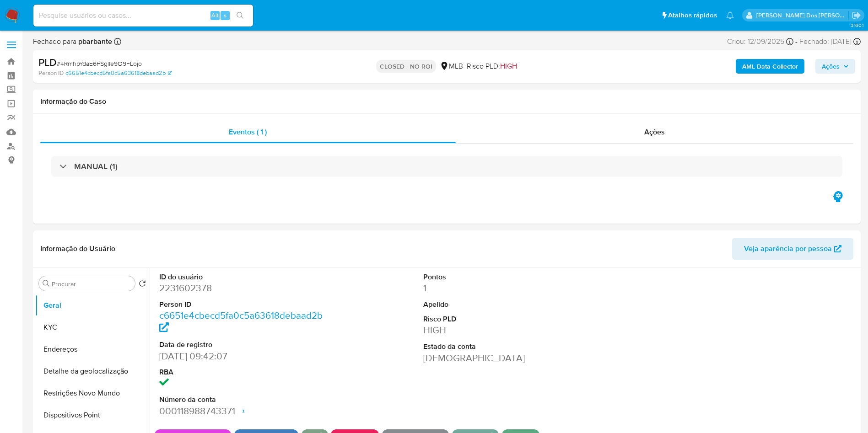 This screenshot has height=433, width=868. What do you see at coordinates (225, 15) in the screenshot?
I see `span: s` at bounding box center [225, 15].